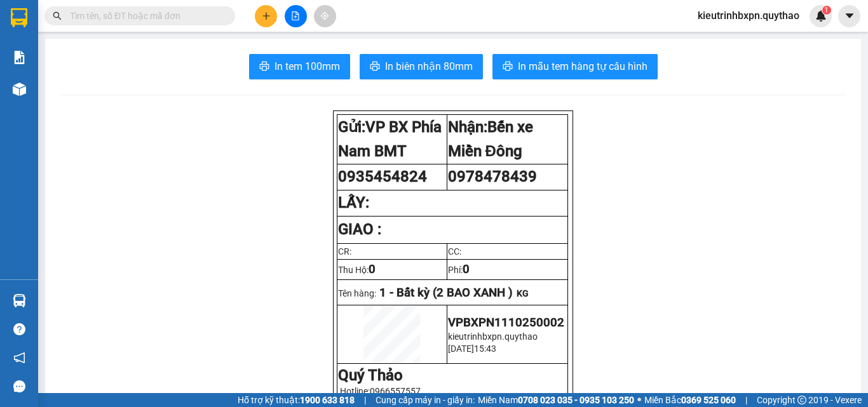  What do you see at coordinates (325, 16) in the screenshot?
I see `button: aim` at bounding box center [325, 16].